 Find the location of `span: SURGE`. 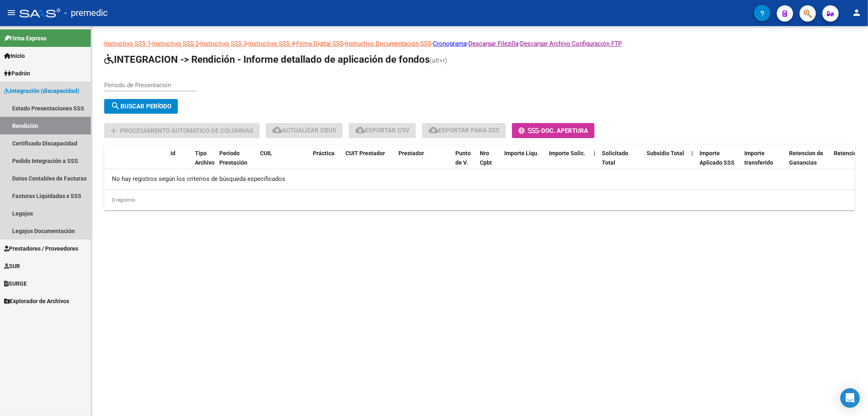

span: SURGE is located at coordinates (15, 283).